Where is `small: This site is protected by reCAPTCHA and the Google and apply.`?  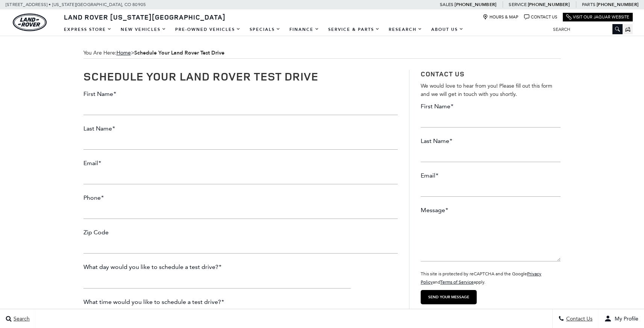
small: This site is protected by reCAPTCHA and the Google and apply. is located at coordinates (481, 278).